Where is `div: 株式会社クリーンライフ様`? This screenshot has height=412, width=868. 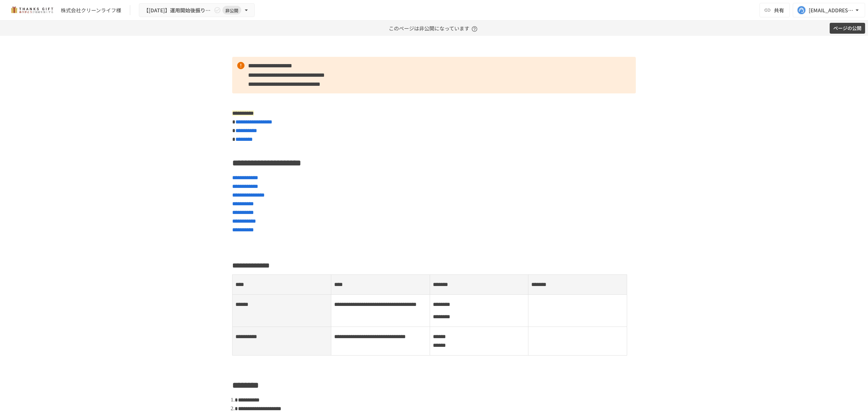 div: 株式会社クリーンライフ様 is located at coordinates (91, 10).